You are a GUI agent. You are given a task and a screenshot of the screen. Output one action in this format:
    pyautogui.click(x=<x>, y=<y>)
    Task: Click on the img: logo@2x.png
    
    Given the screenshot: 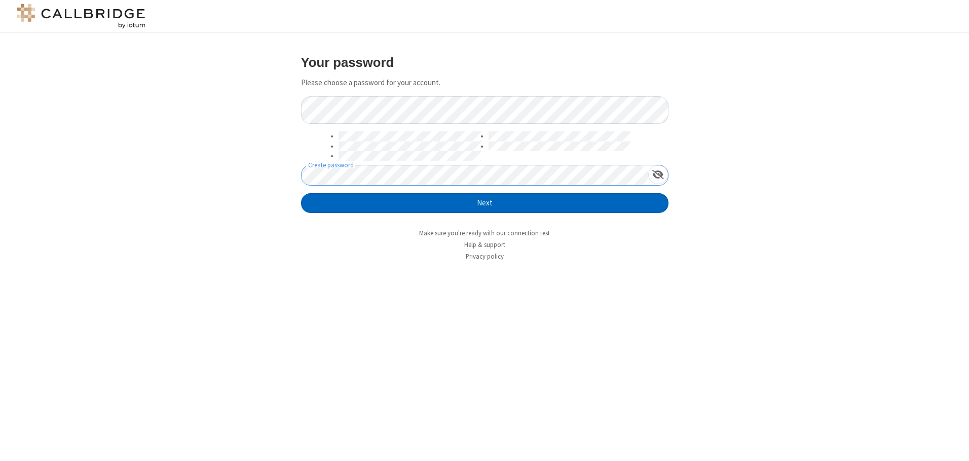 What is the action you would take?
    pyautogui.click(x=81, y=16)
    